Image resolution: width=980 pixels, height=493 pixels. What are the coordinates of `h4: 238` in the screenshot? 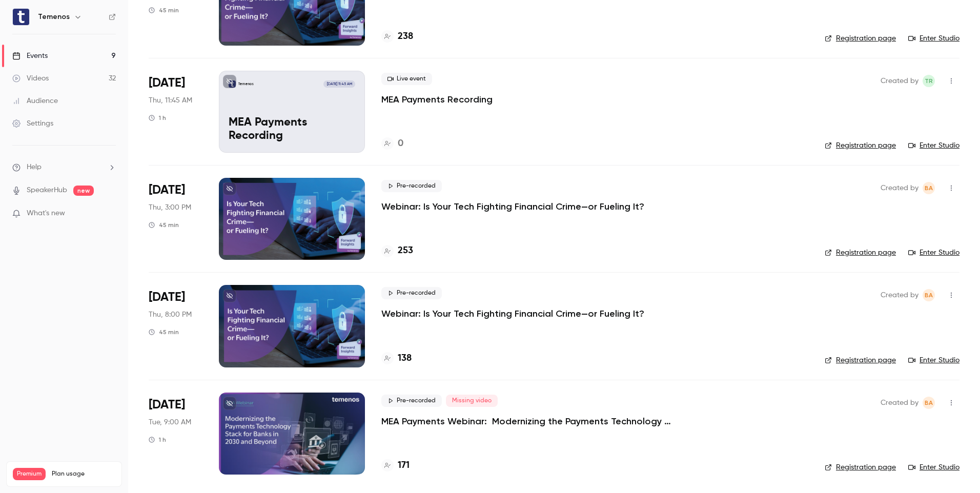 It's located at (405, 37).